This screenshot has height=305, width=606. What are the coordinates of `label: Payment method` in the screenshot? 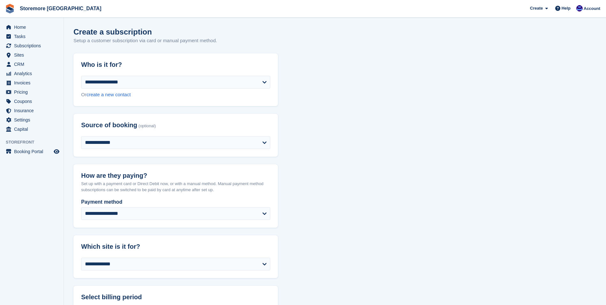 It's located at (176, 202).